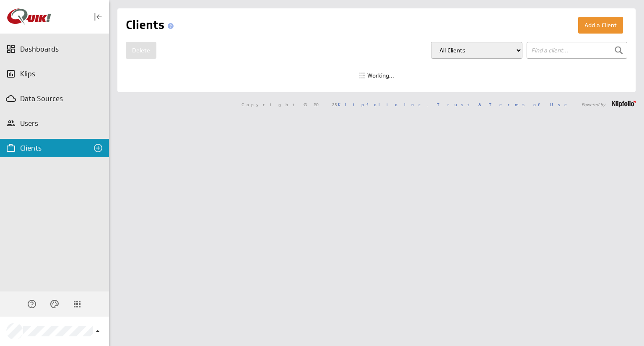 The image size is (644, 346). What do you see at coordinates (77, 304) in the screenshot?
I see `div: Klipfolio Apps` at bounding box center [77, 304].